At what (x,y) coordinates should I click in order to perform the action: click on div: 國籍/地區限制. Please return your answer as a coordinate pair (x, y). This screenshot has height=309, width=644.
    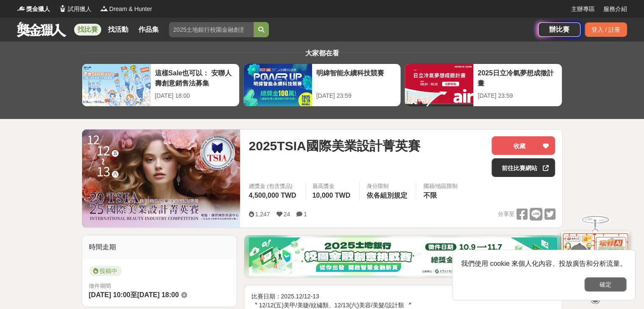
    Looking at the image, I should click on (441, 186).